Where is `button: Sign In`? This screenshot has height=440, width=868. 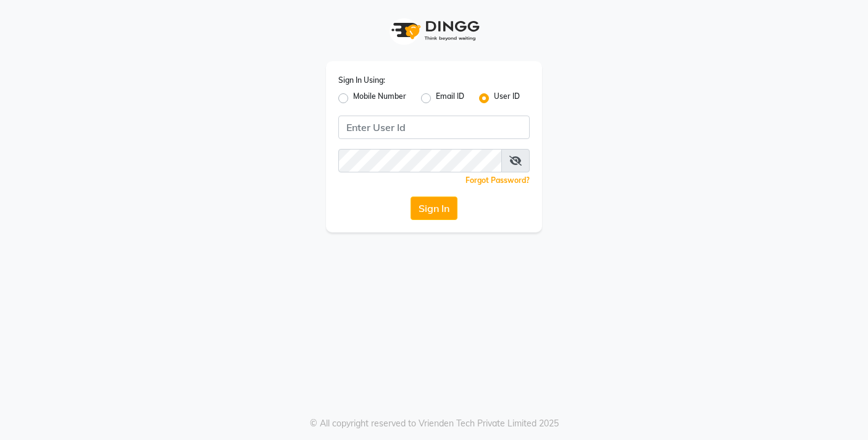
button: Sign In is located at coordinates (434, 208).